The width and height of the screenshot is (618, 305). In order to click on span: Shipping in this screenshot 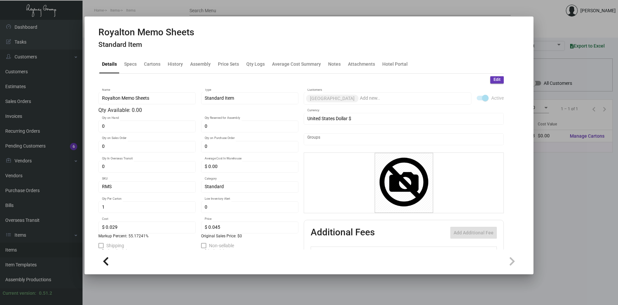, I will do `click(115, 246)`.